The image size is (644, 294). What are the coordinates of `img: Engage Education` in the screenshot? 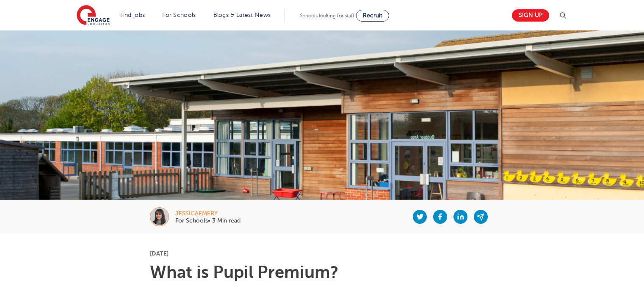 It's located at (93, 15).